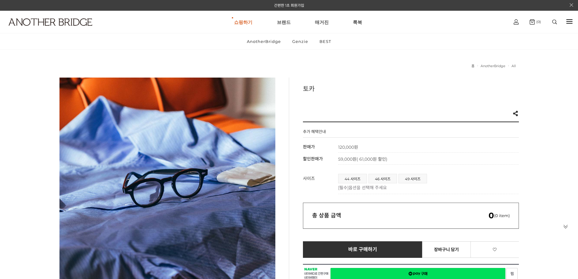 The height and width of the screenshot is (279, 578). What do you see at coordinates (362, 249) in the screenshot?
I see `a: 바로 구매하기` at bounding box center [362, 249].